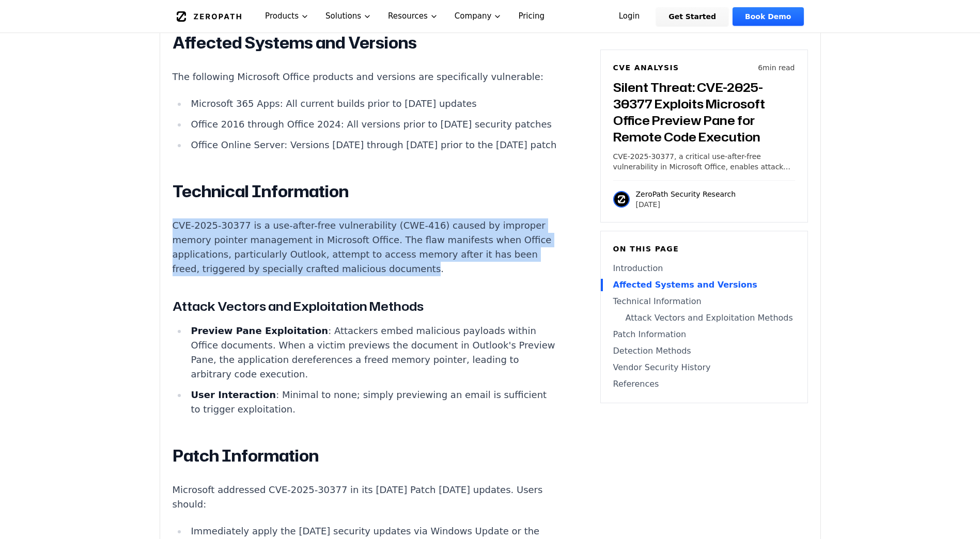  I want to click on p: CVE-2025-30377, a critical use-after-free vulnerability in Microsoft Office, enables attackers to..., so click(704, 162).